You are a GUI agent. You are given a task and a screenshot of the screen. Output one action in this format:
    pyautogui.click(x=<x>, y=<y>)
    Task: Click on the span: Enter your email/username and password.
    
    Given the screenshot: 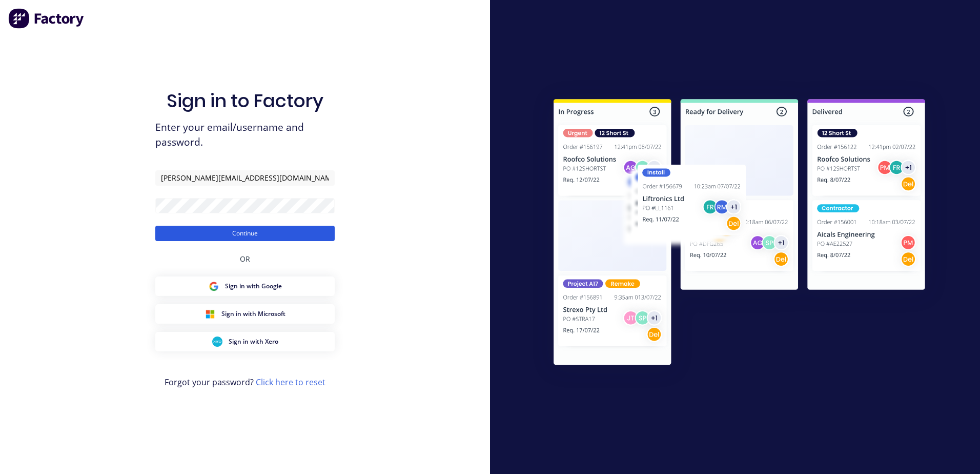 What is the action you would take?
    pyautogui.click(x=245, y=135)
    